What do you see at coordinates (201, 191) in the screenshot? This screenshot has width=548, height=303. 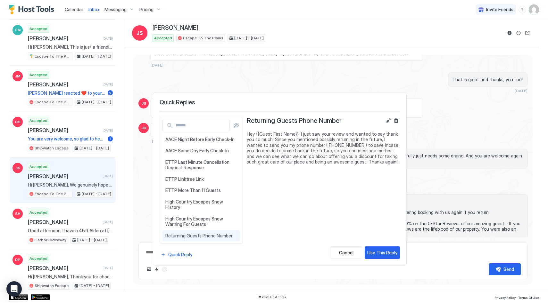 I see `span: ETTP More Than 11 Guests` at bounding box center [201, 191].